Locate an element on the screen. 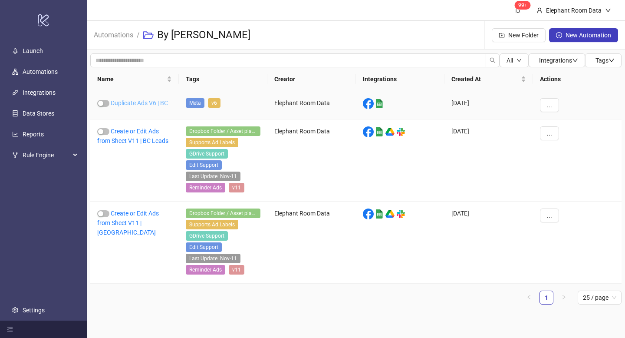 This screenshot has height=338, width=625. button: New Automation is located at coordinates (583, 35).